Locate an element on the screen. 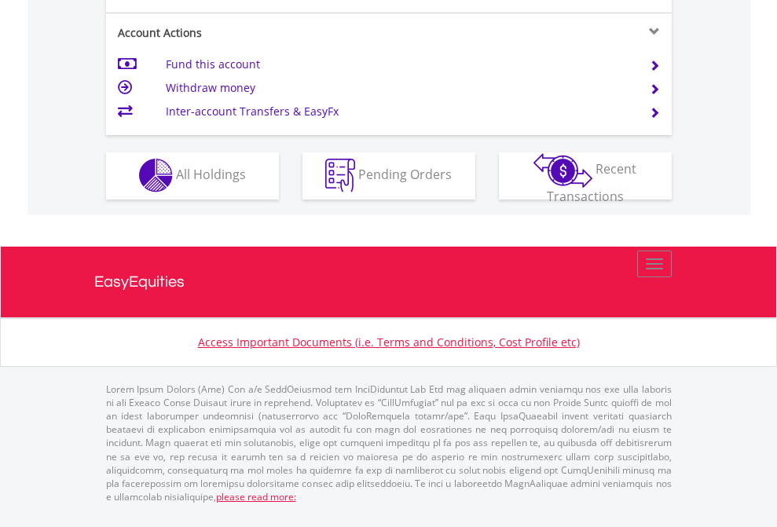  span: Recent Transactions is located at coordinates (592, 182).